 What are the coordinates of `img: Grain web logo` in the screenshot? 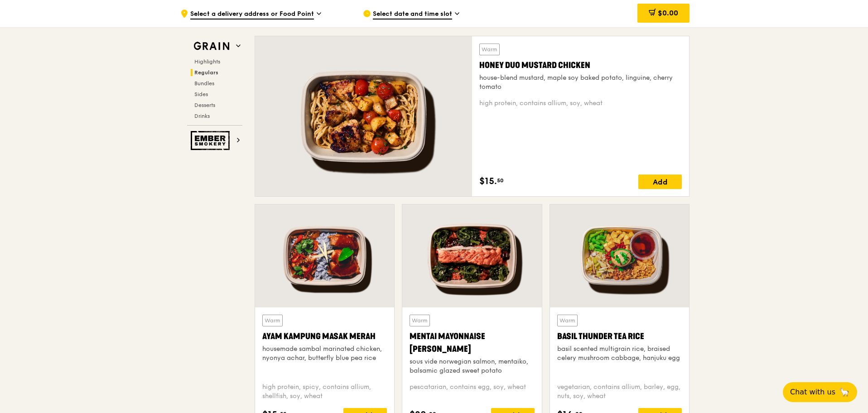 It's located at (211, 47).